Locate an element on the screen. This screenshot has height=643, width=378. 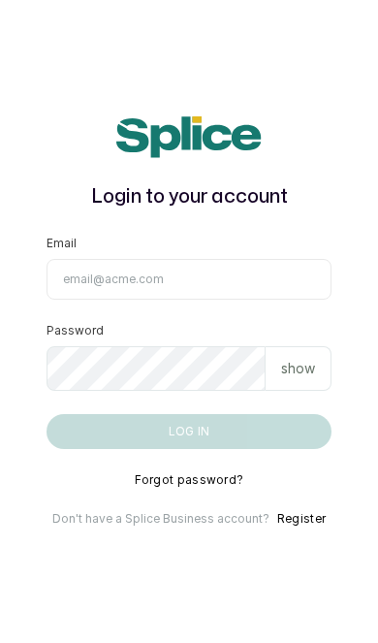
p: show is located at coordinates (298, 369).